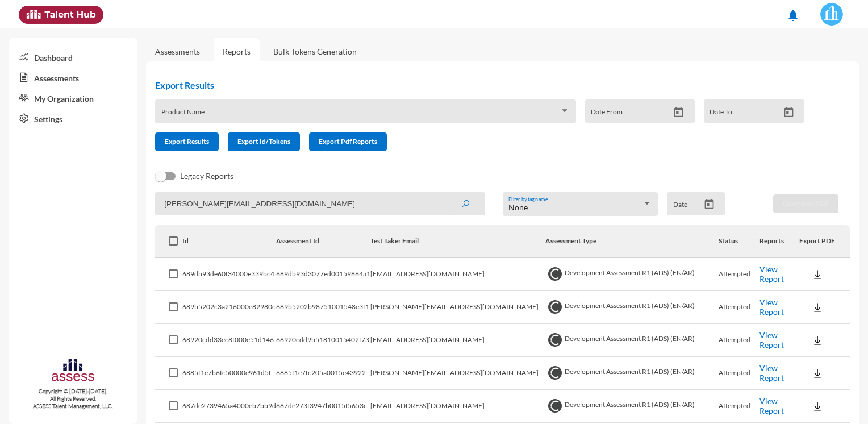  What do you see at coordinates (323, 340) in the screenshot?
I see `td: 68920cdd9b51810015402f73` at bounding box center [323, 340].